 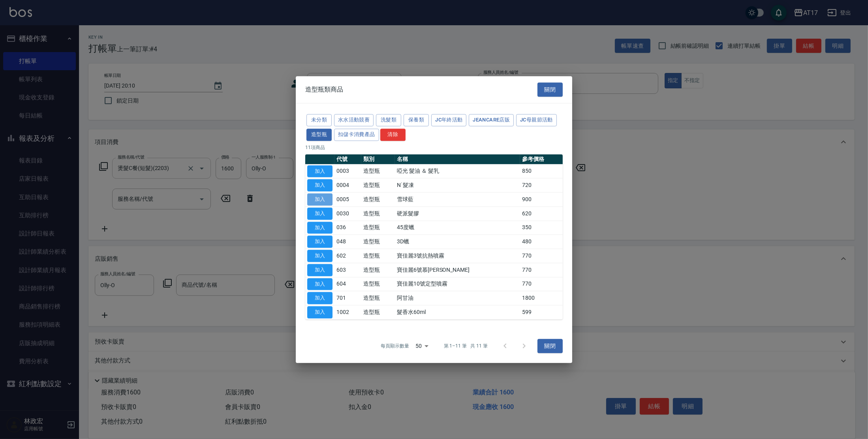 I want to click on p: 第 1–11 筆 共 11 筆, so click(x=465, y=346).